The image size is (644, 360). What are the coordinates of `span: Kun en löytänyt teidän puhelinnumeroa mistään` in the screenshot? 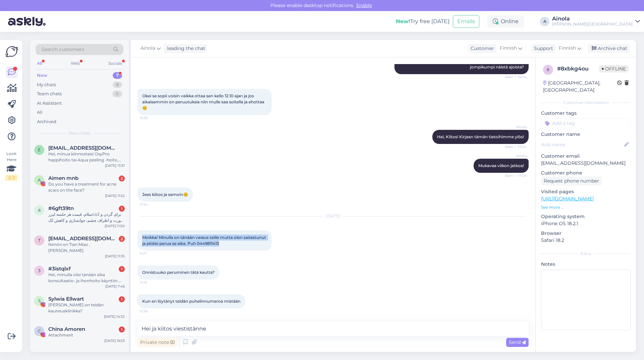 It's located at (191, 301).